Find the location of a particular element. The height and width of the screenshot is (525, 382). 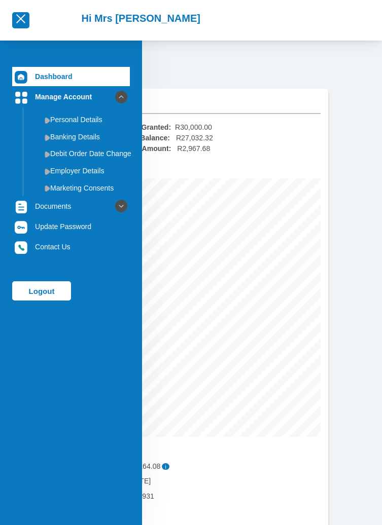

a: Contact Us is located at coordinates (71, 247).